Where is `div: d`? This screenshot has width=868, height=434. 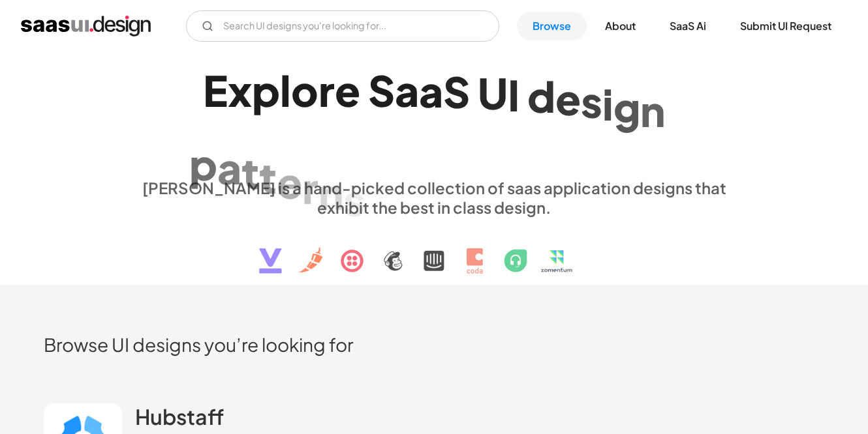 div: d is located at coordinates (541, 96).